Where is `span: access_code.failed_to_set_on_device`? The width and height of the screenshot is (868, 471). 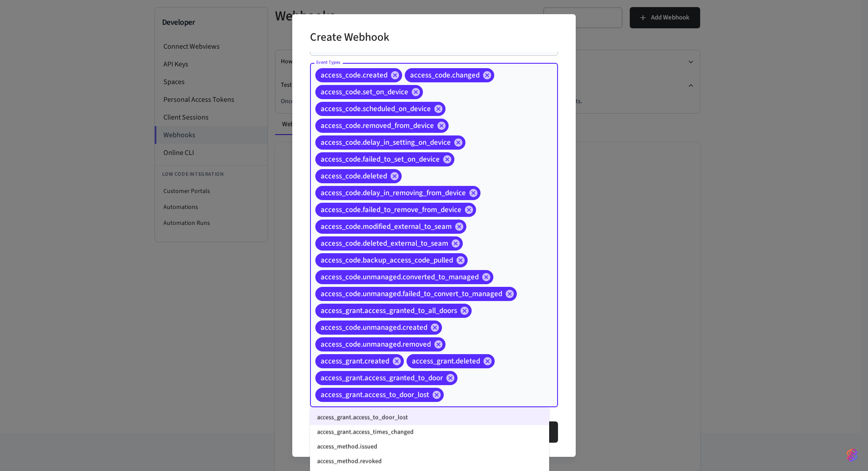 span: access_code.failed_to_set_on_device is located at coordinates (380, 159).